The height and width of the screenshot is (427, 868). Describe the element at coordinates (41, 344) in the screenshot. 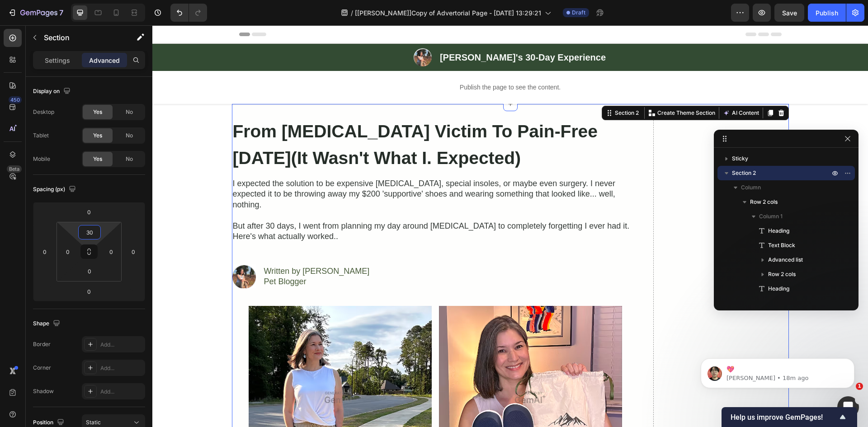

I see `div: Border` at that location.